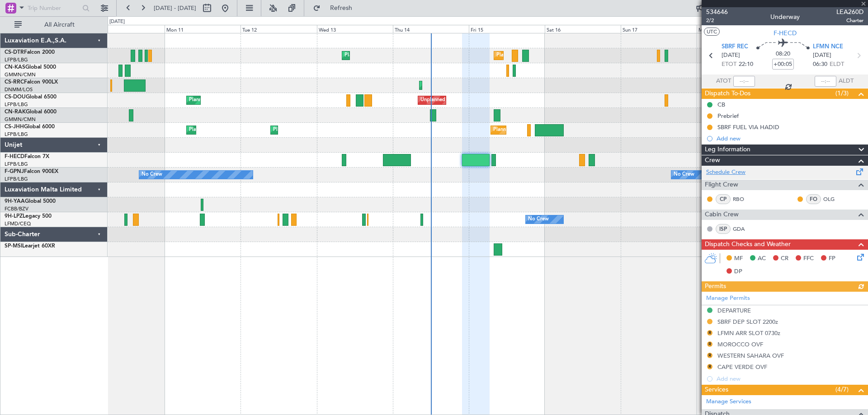 Image resolution: width=868 pixels, height=415 pixels. I want to click on span: ALDT, so click(846, 81).